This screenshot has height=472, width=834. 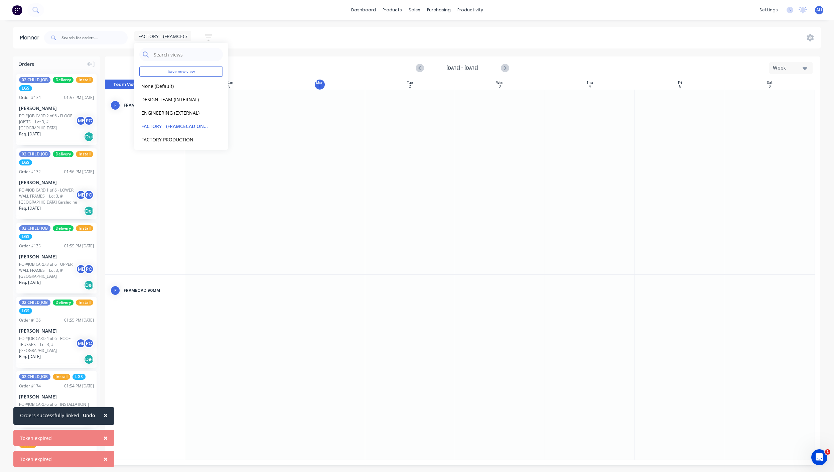 I want to click on a: dashboard, so click(x=364, y=10).